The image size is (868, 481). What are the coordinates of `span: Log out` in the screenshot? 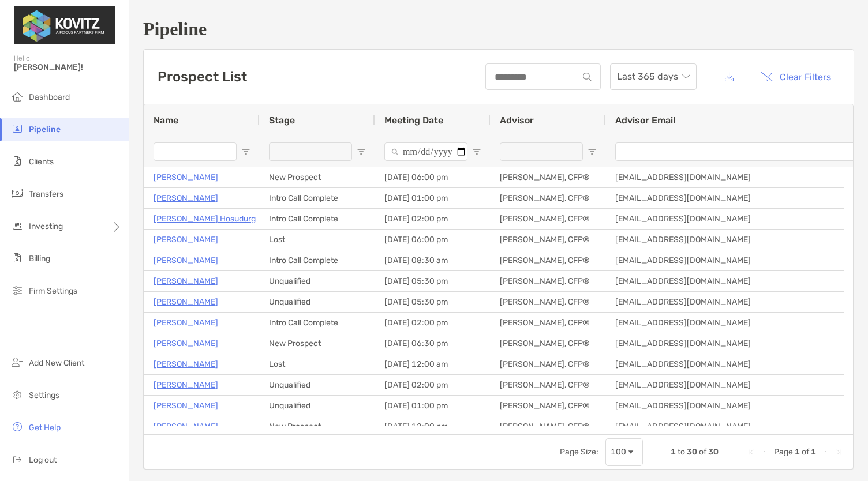 It's located at (43, 459).